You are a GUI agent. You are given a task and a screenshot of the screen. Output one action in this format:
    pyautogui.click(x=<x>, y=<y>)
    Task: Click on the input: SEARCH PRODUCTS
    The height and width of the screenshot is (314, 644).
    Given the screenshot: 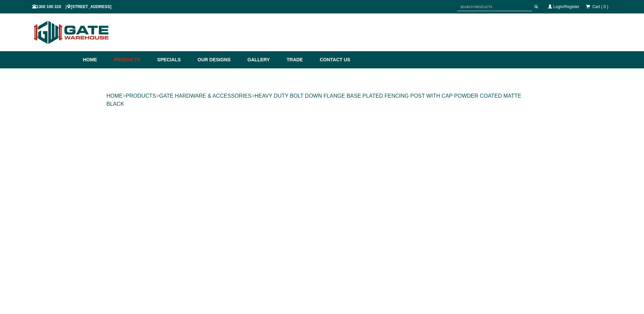 What is the action you would take?
    pyautogui.click(x=495, y=7)
    